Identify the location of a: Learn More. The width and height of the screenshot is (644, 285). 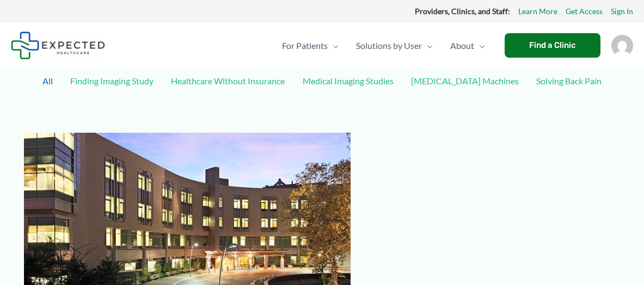
(538, 12).